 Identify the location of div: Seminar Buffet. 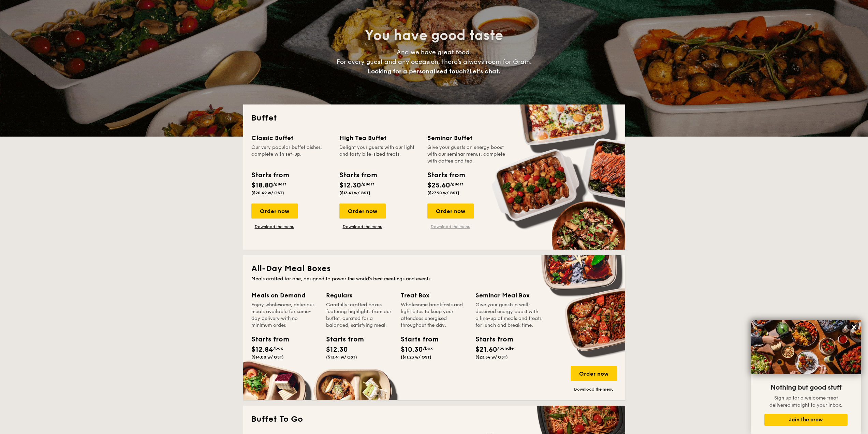
(468, 138).